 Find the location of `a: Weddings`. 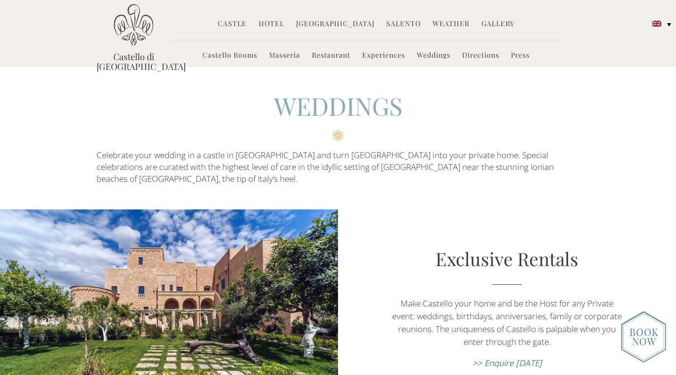

a: Weddings is located at coordinates (434, 56).